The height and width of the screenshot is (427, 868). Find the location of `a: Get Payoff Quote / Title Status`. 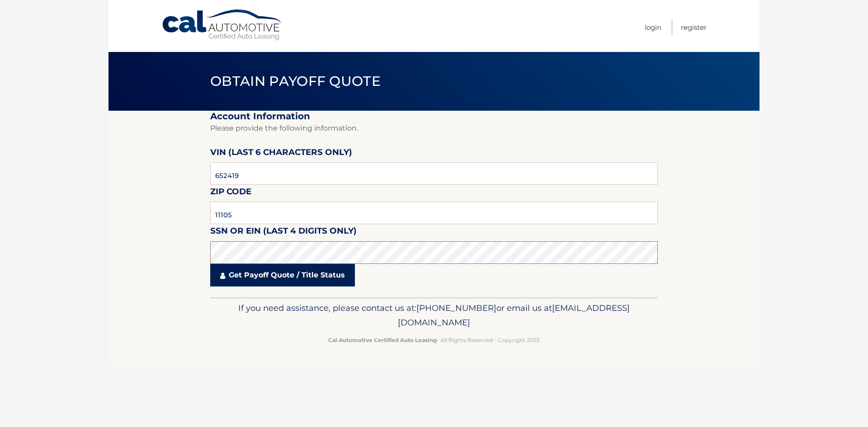

a: Get Payoff Quote / Title Status is located at coordinates (282, 276).